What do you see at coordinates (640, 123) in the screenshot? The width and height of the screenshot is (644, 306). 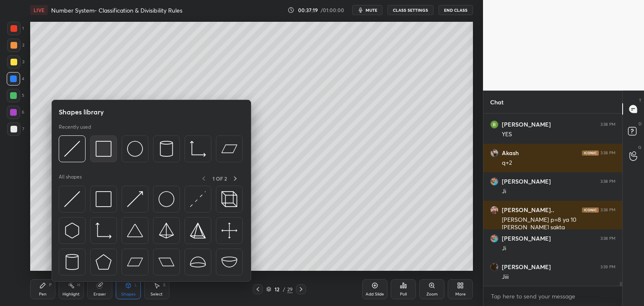 I see `p: D` at bounding box center [640, 123].